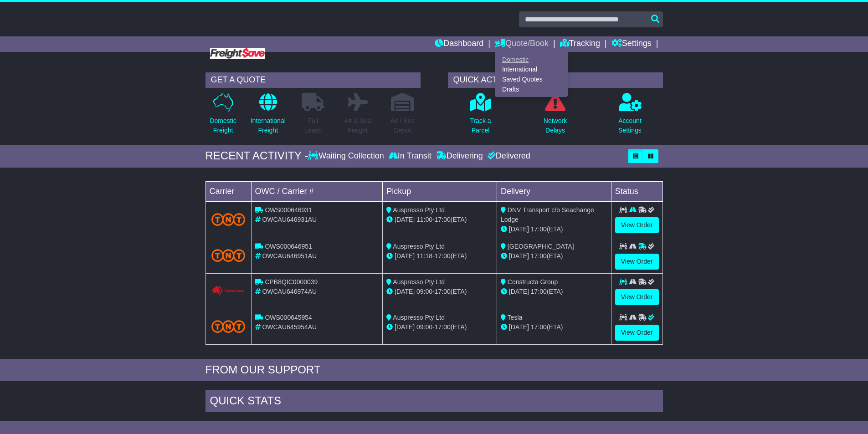  What do you see at coordinates (554, 125) in the screenshot?
I see `p: Network Delays` at bounding box center [554, 125].